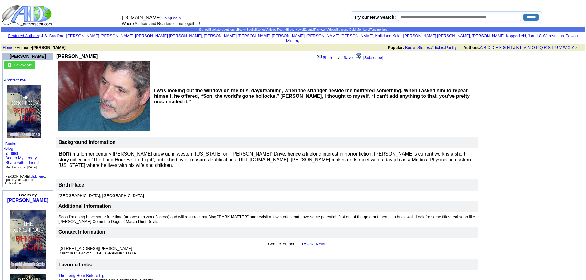 Image resolution: width=586 pixels, height=280 pixels. What do you see at coordinates (211, 30) in the screenshot?
I see `a: Signed Bookstore` at bounding box center [211, 30].